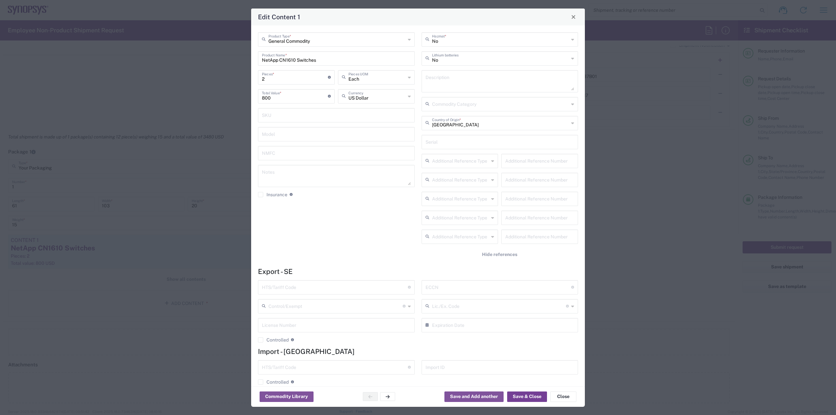 Image resolution: width=836 pixels, height=415 pixels. Describe the element at coordinates (418, 271) in the screenshot. I see `h4: Export - SE` at that location.